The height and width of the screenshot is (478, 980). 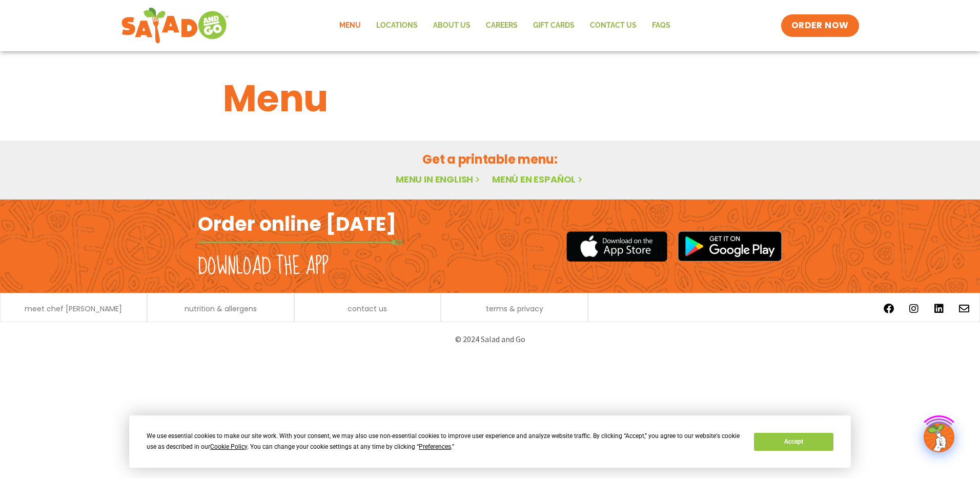 What do you see at coordinates (397, 25) in the screenshot?
I see `a: Locations` at bounding box center [397, 25].